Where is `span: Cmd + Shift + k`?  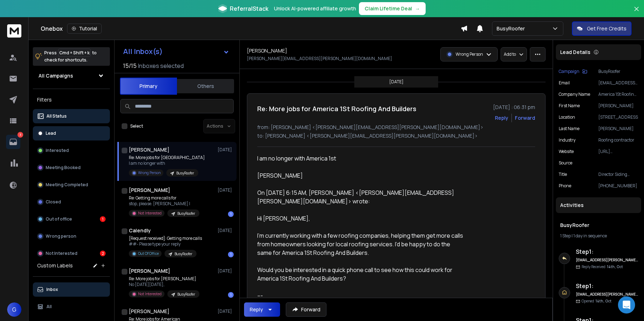
span: Cmd + Shift + k is located at coordinates (74, 53).